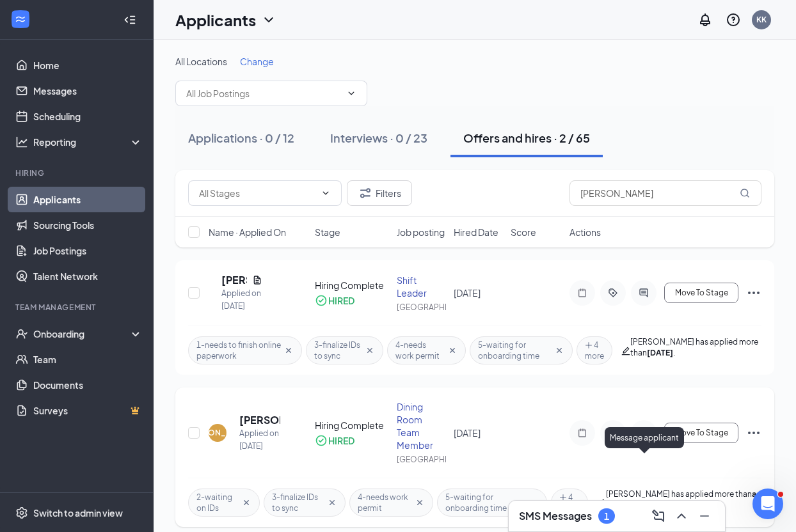 The width and height of the screenshot is (796, 532). What do you see at coordinates (421, 286) in the screenshot?
I see `div: Shift Leader` at bounding box center [421, 286].